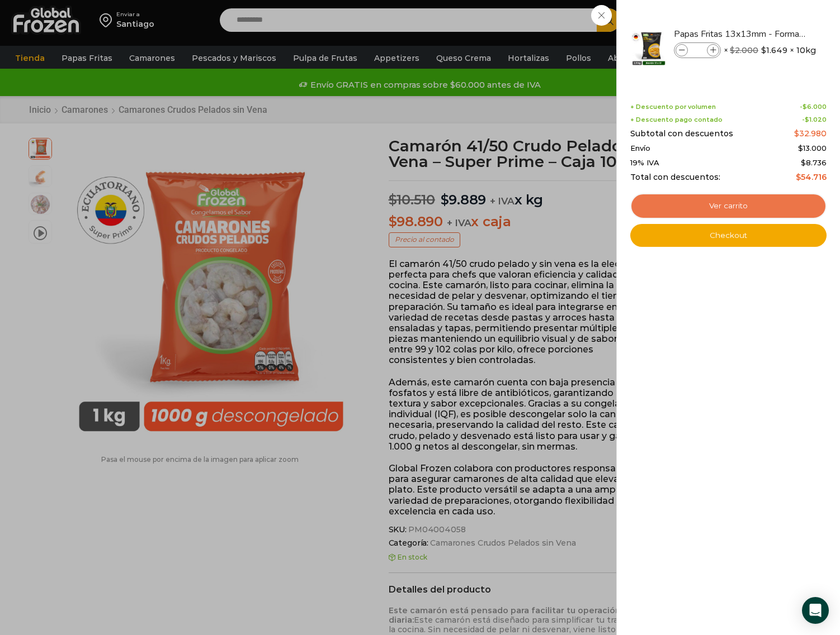  What do you see at coordinates (811, 148) in the screenshot?
I see `bdi: 13.000` at bounding box center [811, 148].